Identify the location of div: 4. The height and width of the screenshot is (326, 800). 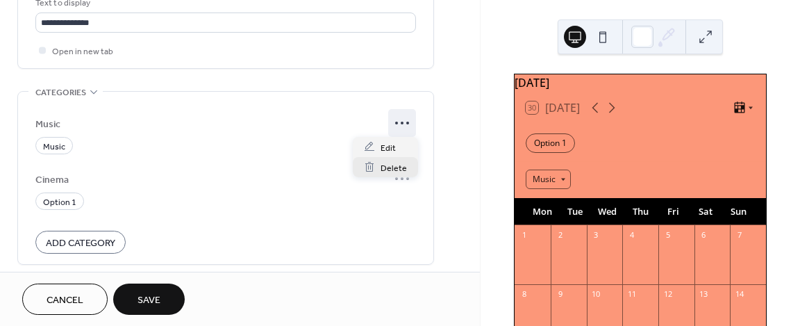
(631, 234).